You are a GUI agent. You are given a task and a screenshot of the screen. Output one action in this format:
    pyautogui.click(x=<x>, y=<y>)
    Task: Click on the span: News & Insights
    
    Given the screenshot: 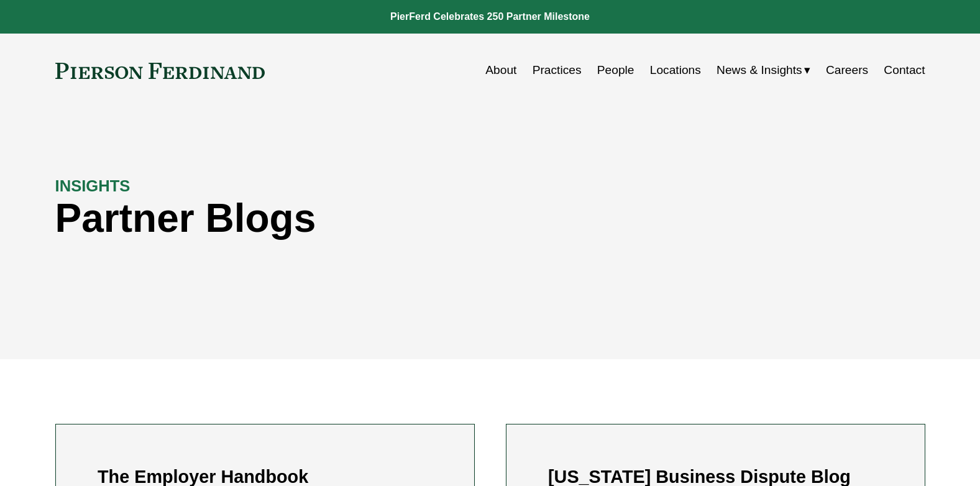 What is the action you would take?
    pyautogui.click(x=759, y=70)
    